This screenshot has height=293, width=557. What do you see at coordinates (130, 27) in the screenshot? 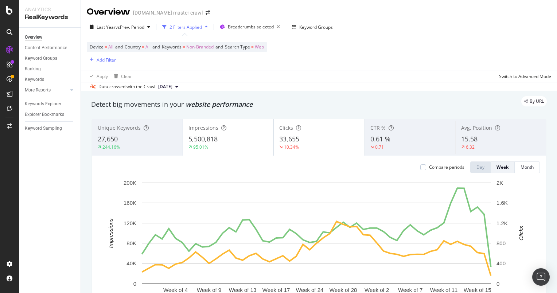
I see `span: vs Prev. Period` at bounding box center [130, 27].